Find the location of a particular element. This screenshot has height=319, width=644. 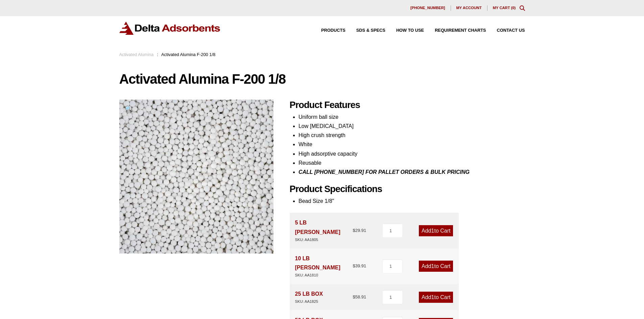

span: Activated Alumina F-200 1/8 is located at coordinates (188, 54).